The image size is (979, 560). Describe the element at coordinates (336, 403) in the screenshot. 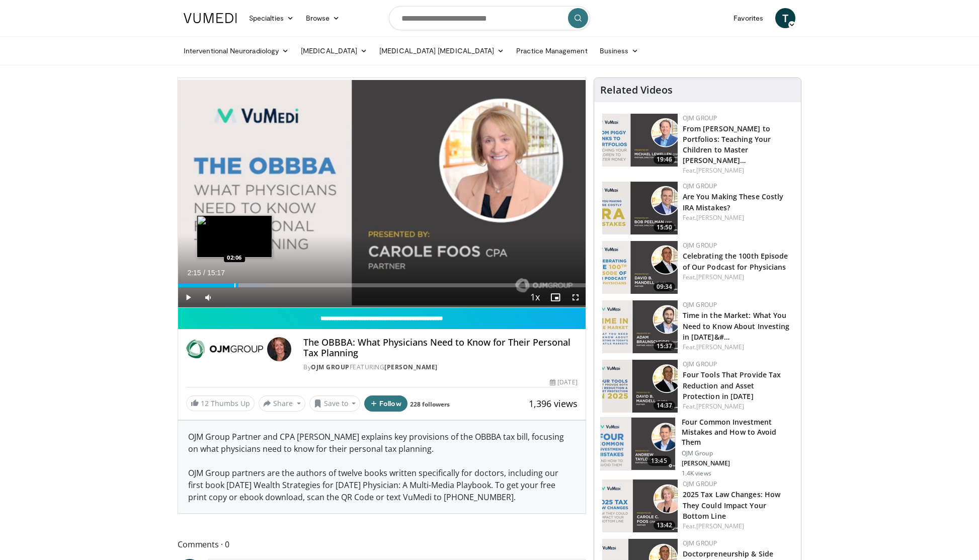

I see `button: Save to` at that location.